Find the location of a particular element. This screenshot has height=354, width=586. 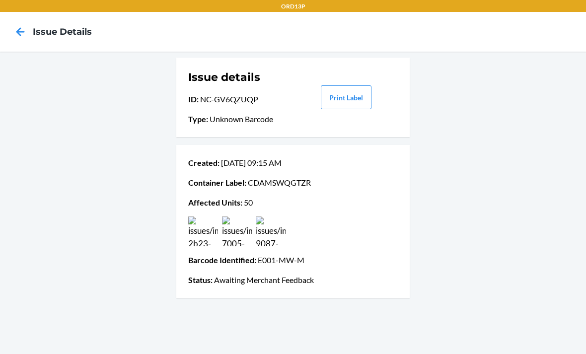

h4: Issue details is located at coordinates (62, 32).